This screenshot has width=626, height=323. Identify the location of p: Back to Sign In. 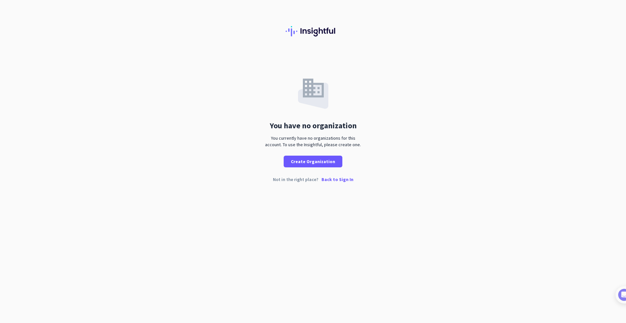
(337, 180).